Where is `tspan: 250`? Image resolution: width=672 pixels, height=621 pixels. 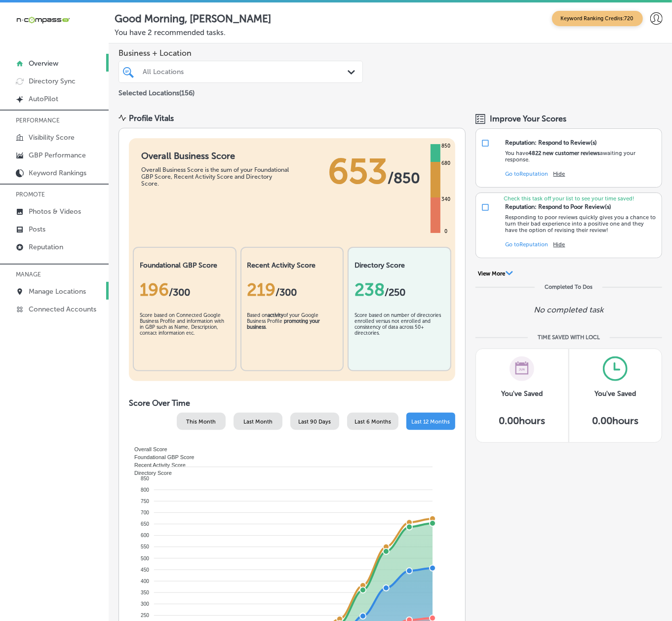 tspan: 250 is located at coordinates (145, 616).